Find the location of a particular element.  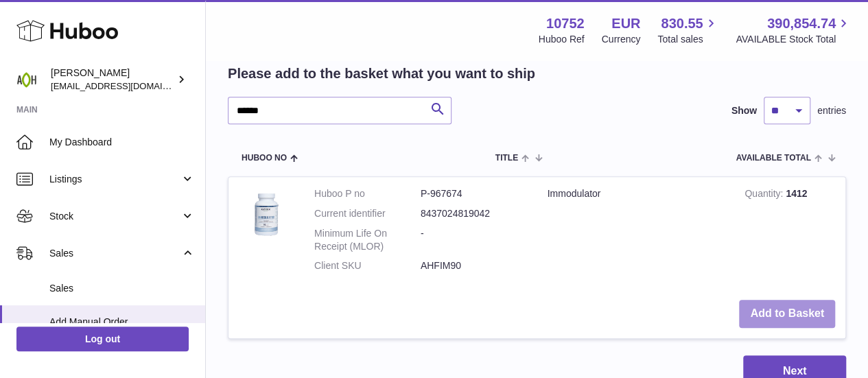

h2: Please add to the basket what you want to ship is located at coordinates (381, 73).